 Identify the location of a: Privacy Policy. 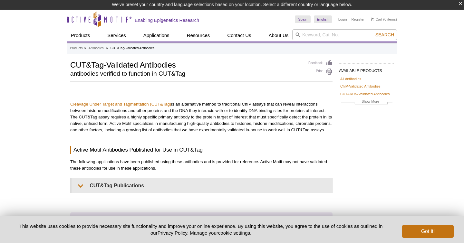
(172, 233).